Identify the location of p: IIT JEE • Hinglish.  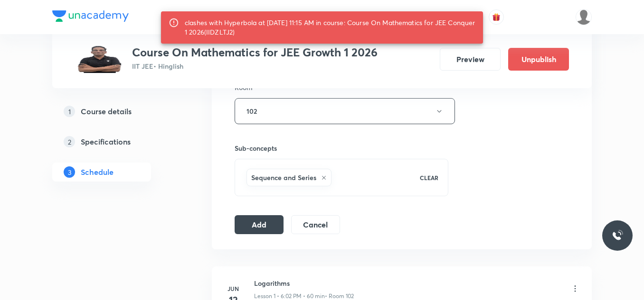
(255, 66).